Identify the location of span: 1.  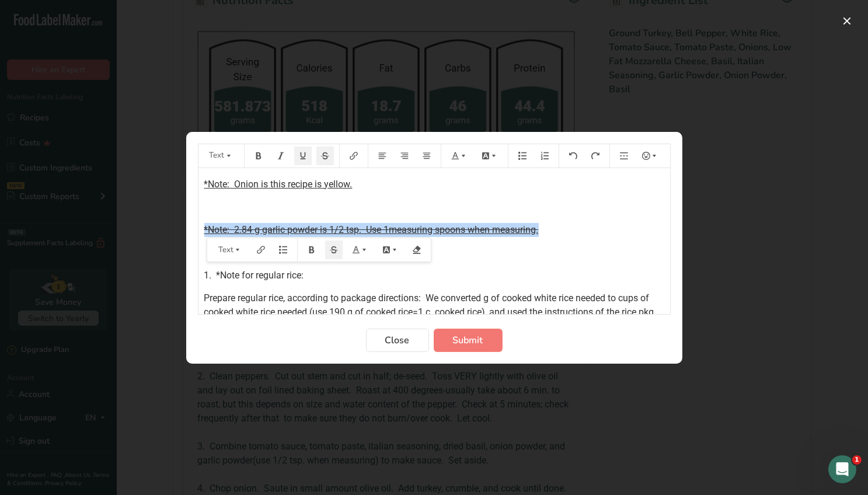
(857, 460).